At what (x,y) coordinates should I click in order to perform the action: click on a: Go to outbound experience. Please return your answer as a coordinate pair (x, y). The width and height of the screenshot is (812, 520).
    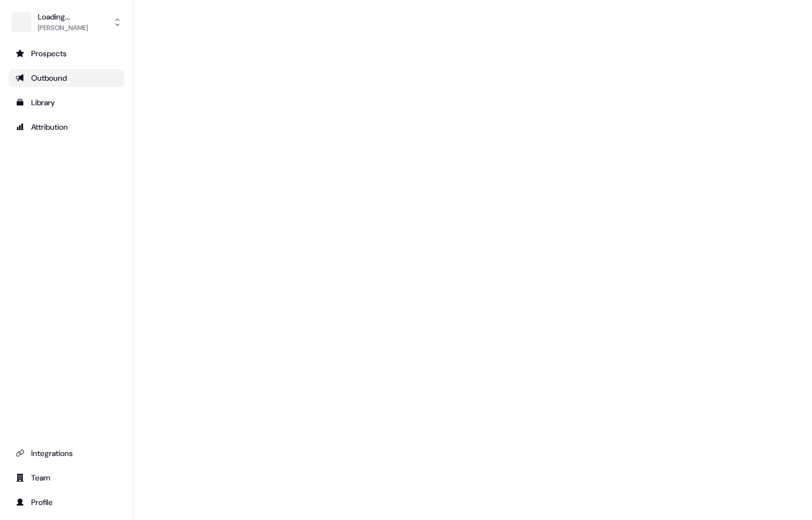
    Looking at the image, I should click on (67, 78).